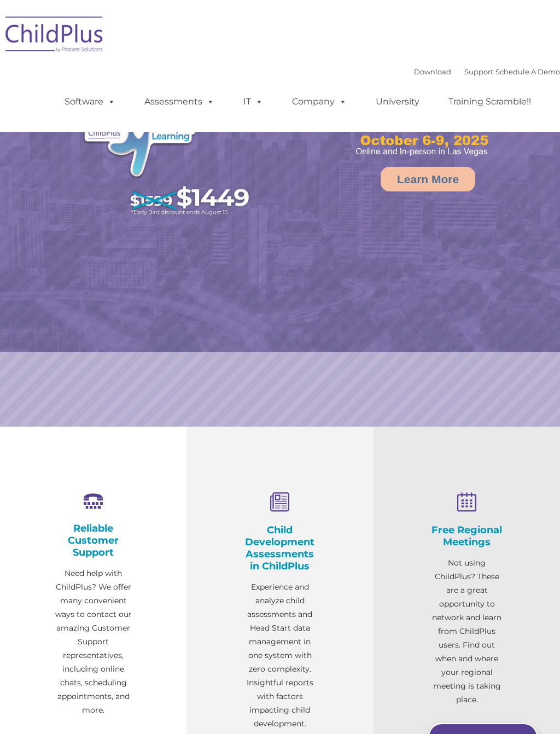 The width and height of the screenshot is (560, 734). Describe the element at coordinates (479, 72) in the screenshot. I see `a: Support` at that location.